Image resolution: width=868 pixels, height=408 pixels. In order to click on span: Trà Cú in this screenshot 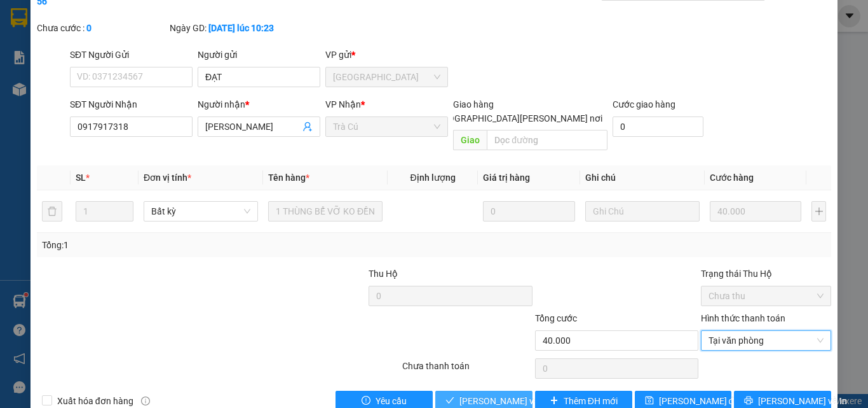, I will do `click(386, 127)`.